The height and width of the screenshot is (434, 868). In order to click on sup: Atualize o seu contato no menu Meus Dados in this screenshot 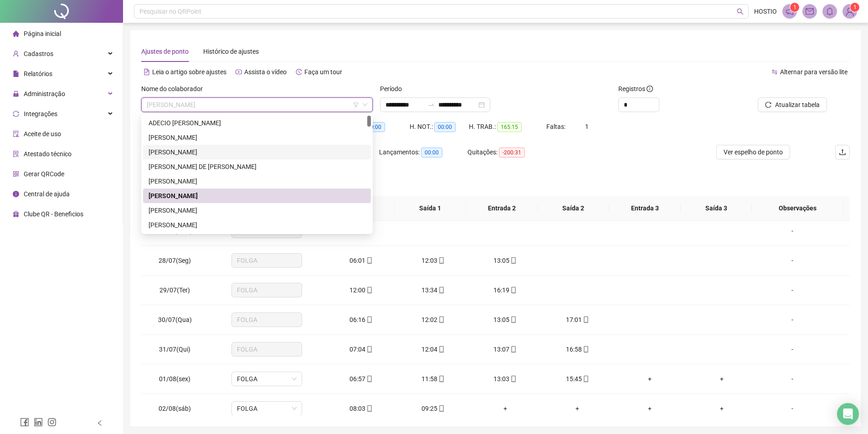, I will do `click(855, 7)`.